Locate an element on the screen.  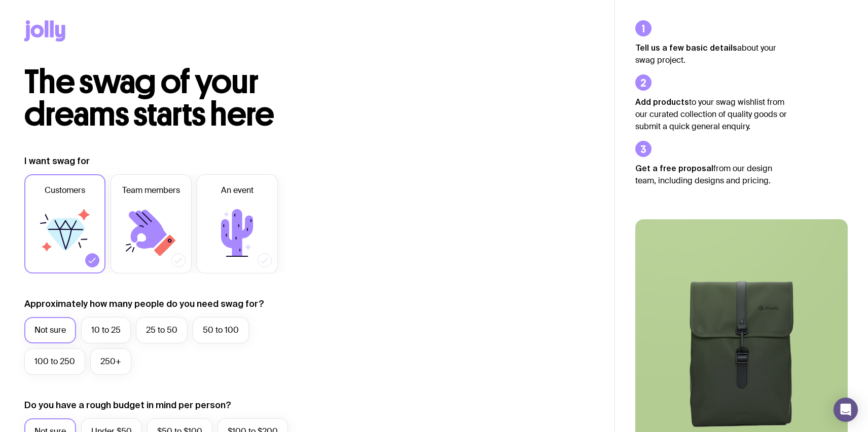
label: 100 to 250 is located at coordinates (55, 362).